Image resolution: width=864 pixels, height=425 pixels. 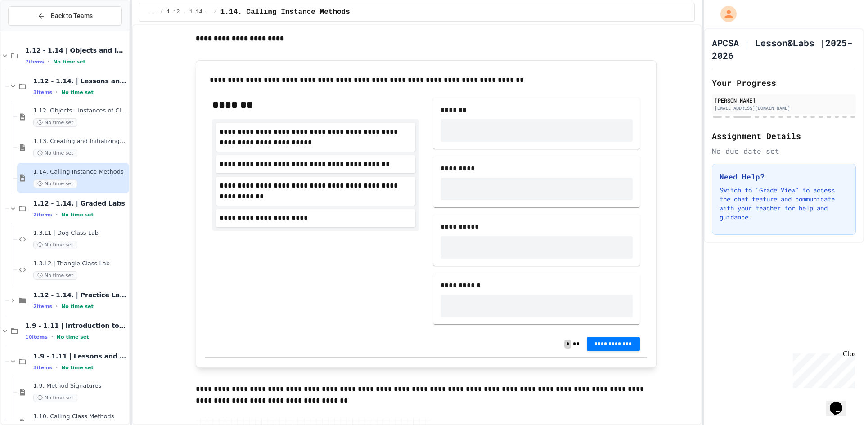 What do you see at coordinates (80, 203) in the screenshot?
I see `span: 1.12 - 1.14. | Graded Labs` at bounding box center [80, 203].